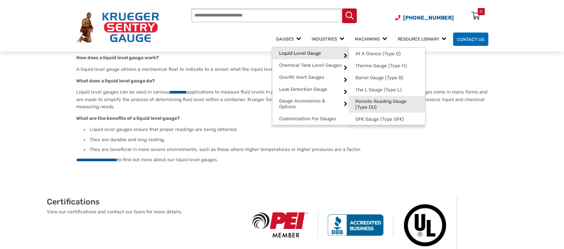  What do you see at coordinates (282, 160) in the screenshot?
I see `p: to find out more about our liquid level gauges.` at bounding box center [282, 160].